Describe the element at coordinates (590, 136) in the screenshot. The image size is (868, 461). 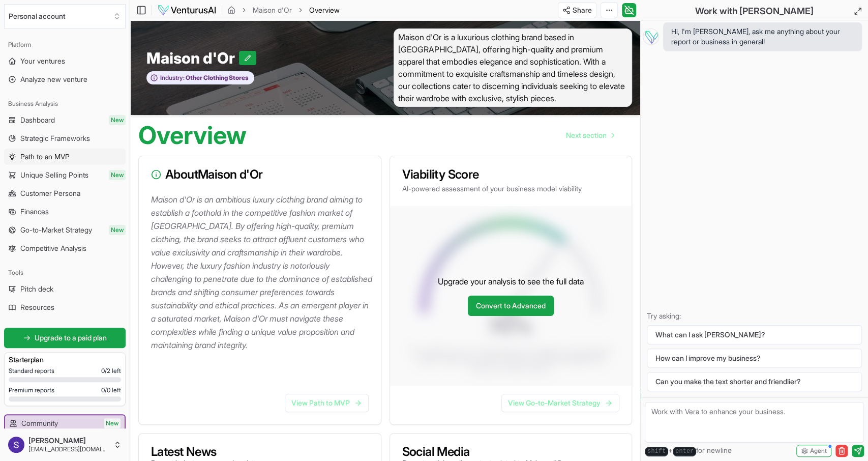
I see `a: Go to next page` at that location.